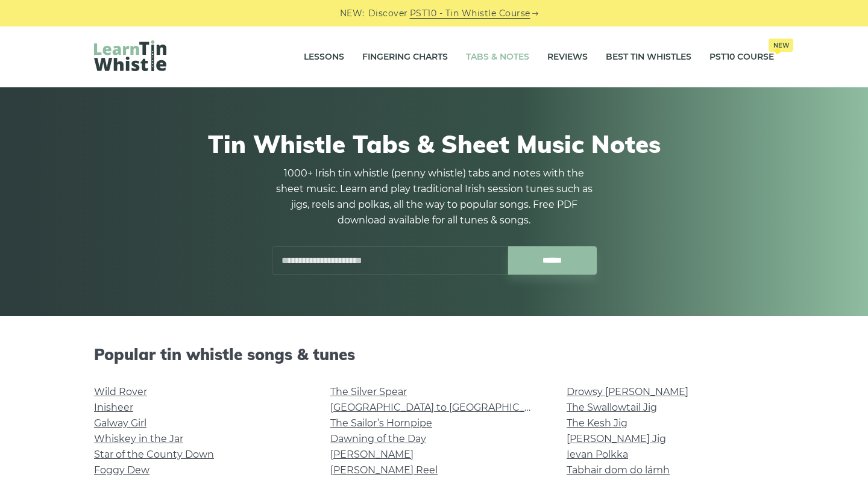  I want to click on a: Star of the County Down, so click(154, 454).